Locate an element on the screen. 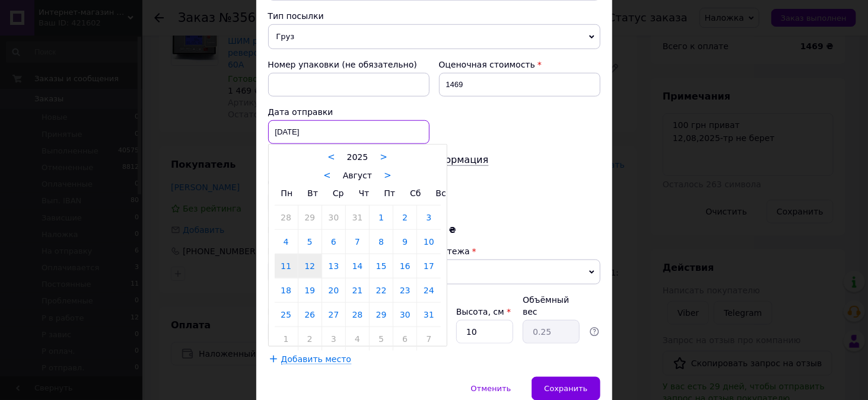 The image size is (868, 400). a: 27 is located at coordinates (333, 315).